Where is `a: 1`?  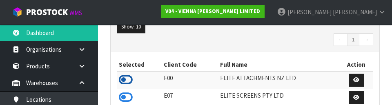
a: 1 is located at coordinates (353, 40).